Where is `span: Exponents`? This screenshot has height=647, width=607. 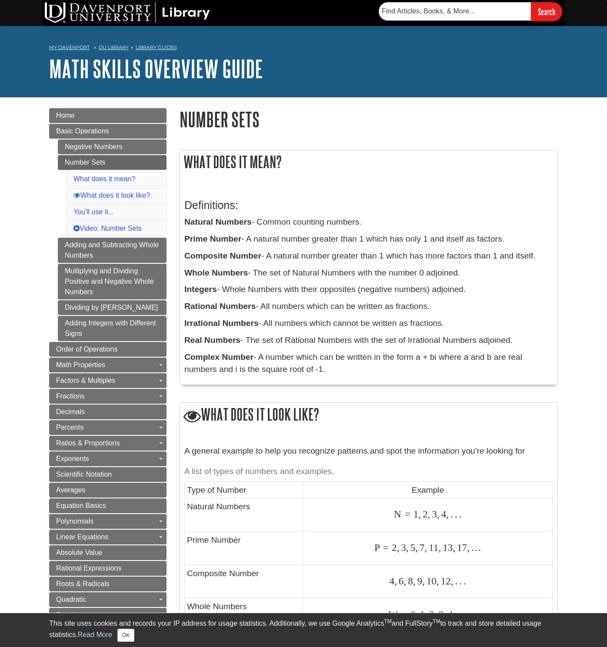 span: Exponents is located at coordinates (73, 458).